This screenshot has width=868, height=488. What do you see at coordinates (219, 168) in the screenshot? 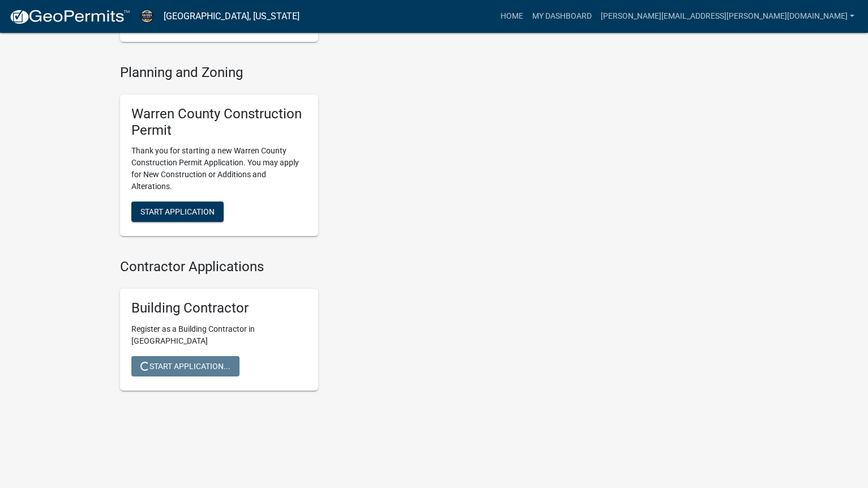
I see `p: Thank you for starting a new Warren County Construction Permit Application. You may apply for New...` at bounding box center [219, 168].